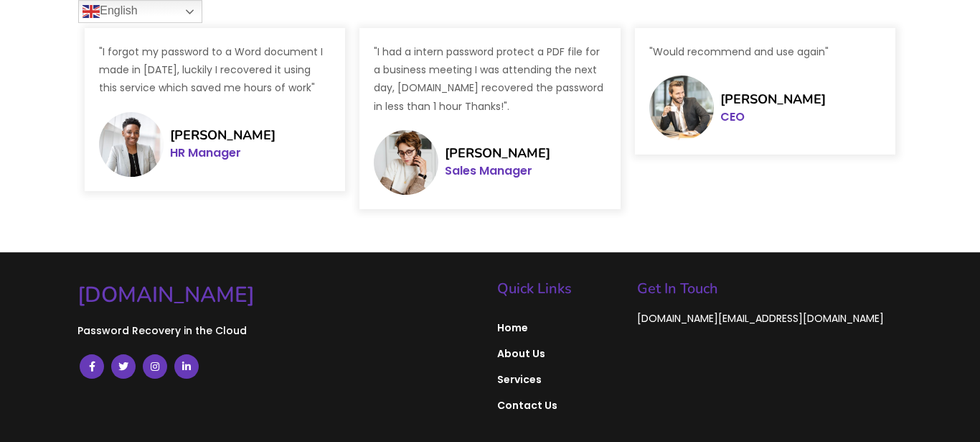 The height and width of the screenshot is (442, 980). What do you see at coordinates (131, 144) in the screenshot?
I see `img: testimonial1` at bounding box center [131, 144].